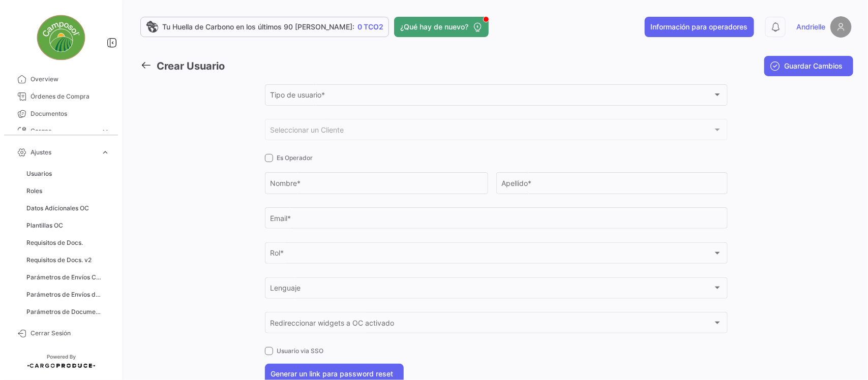  Describe the element at coordinates (70, 333) in the screenshot. I see `span: Cerrar Sesión` at that location.